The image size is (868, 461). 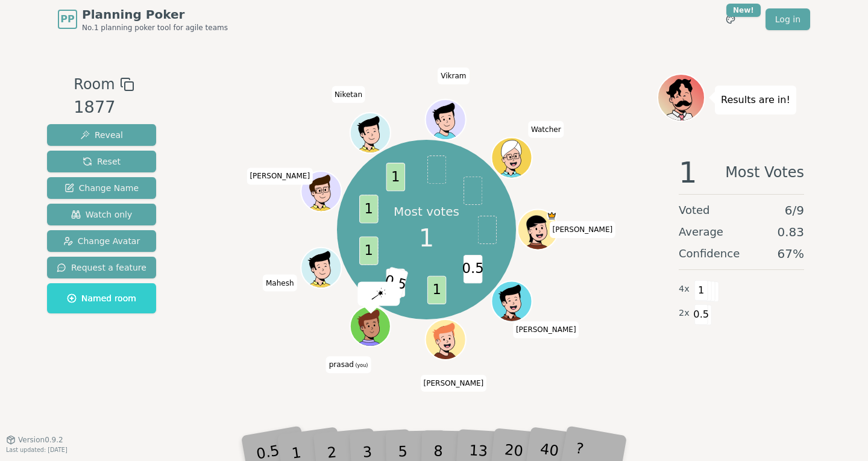 I want to click on span: Request a feature, so click(x=101, y=268).